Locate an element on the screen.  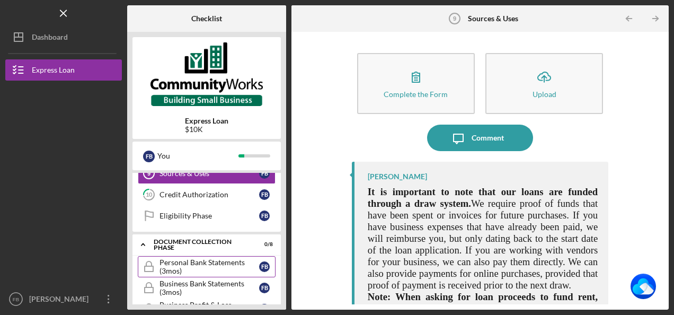
div: Credit Authorization is located at coordinates (209, 194).